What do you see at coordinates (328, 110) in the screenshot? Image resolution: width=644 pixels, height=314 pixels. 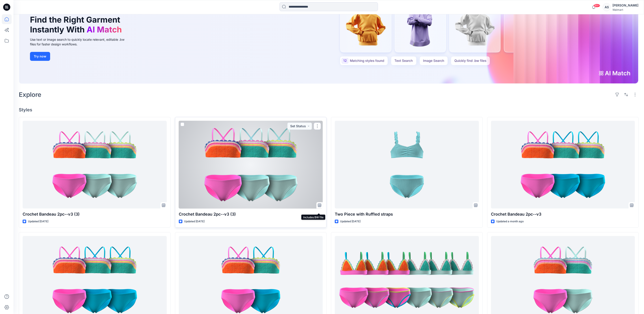 I see `h4: Styles` at bounding box center [328, 110].